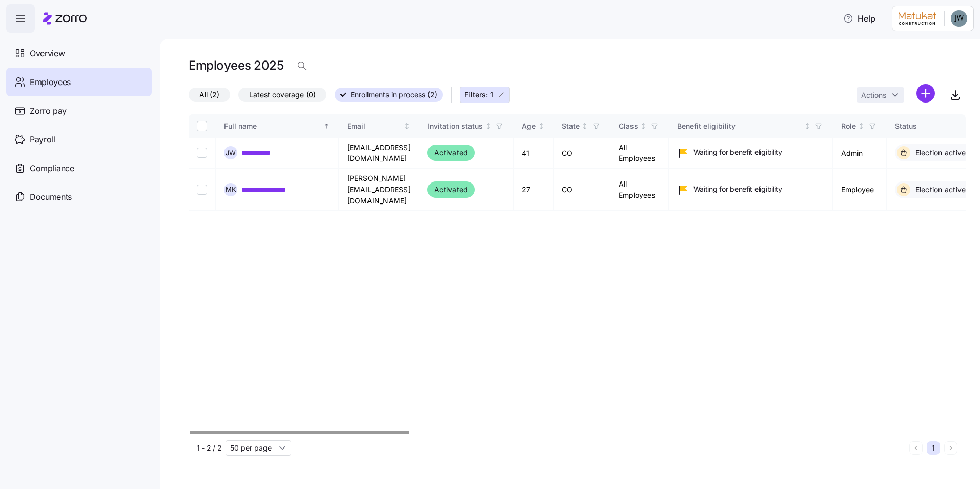 The height and width of the screenshot is (489, 980). What do you see at coordinates (202, 153) in the screenshot?
I see `input: Select record 1` at bounding box center [202, 153].